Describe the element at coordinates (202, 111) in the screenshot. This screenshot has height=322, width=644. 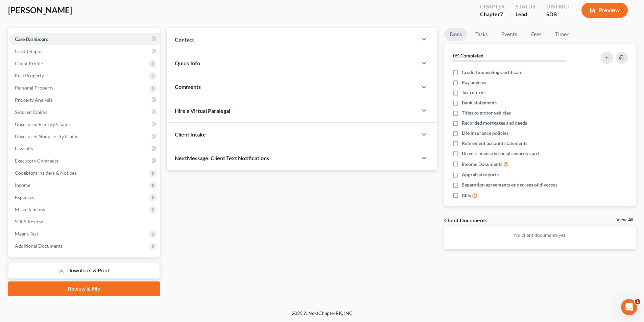
I see `span: Hire a Virtual Paralegal` at that location.